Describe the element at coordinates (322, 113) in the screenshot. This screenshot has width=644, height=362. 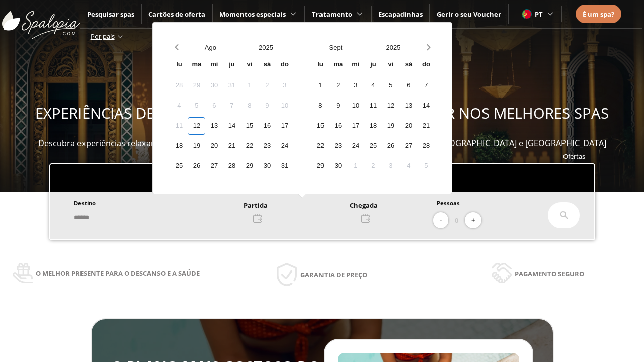
I see `span: EXPERIÊNCIAS DE BEM-ESTAR PARA OFERECER E APROVEITAR NOS MELHORES SPAS` at that location.